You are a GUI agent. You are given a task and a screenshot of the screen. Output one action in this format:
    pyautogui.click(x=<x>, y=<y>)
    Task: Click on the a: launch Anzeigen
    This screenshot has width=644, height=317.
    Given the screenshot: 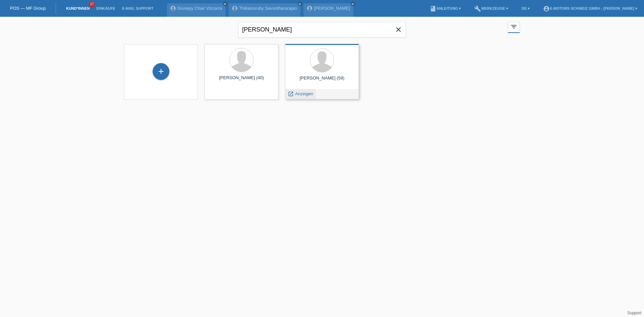 What is the action you would take?
    pyautogui.click(x=300, y=93)
    